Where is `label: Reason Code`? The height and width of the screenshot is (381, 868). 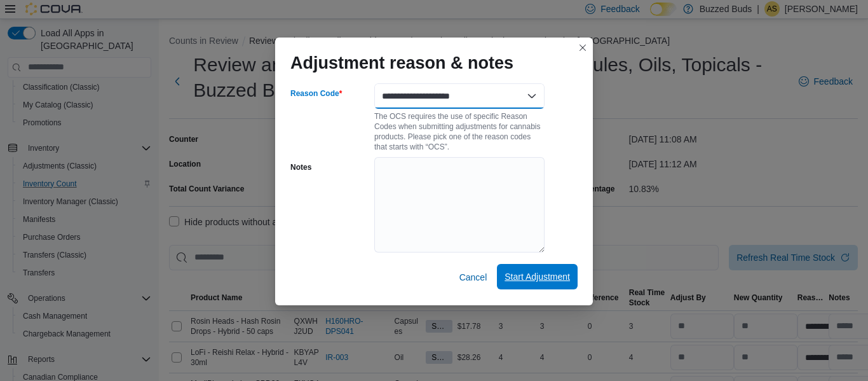 label: Reason Code is located at coordinates (316, 94).